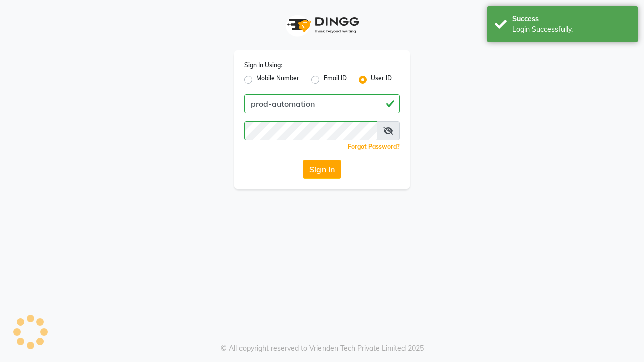 The height and width of the screenshot is (362, 644). Describe the element at coordinates (263, 65) in the screenshot. I see `label: Sign In Using:` at that location.